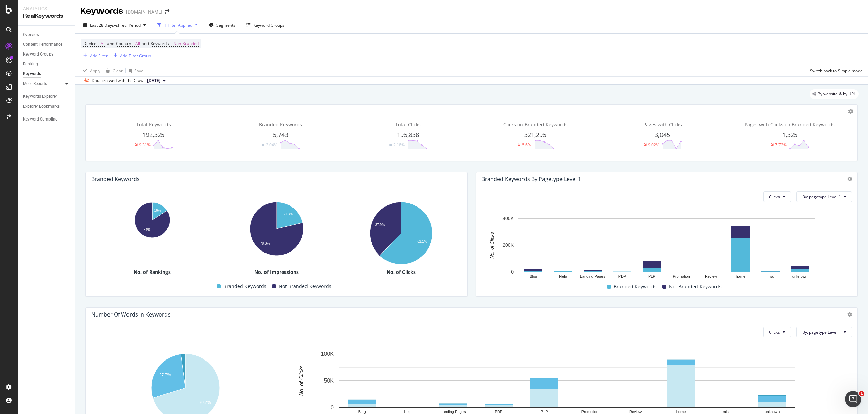  What do you see at coordinates (160, 43) in the screenshot?
I see `span: Keywords` at bounding box center [160, 43].